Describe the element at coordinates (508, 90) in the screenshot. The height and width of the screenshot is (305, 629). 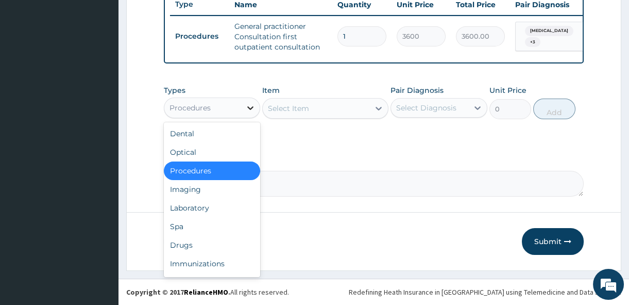
I see `label: Unit Price` at that location.